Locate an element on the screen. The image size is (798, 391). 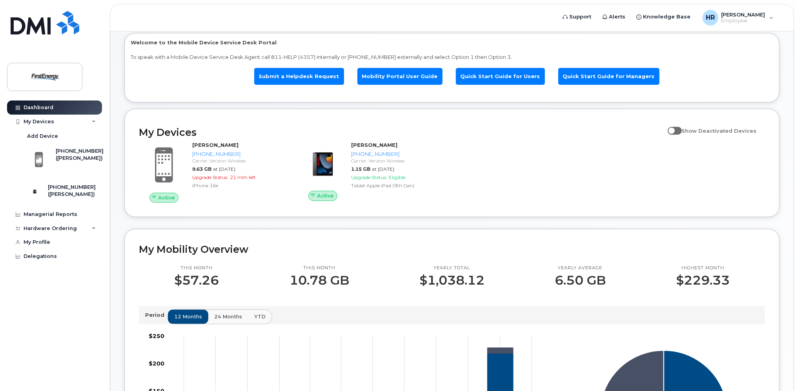
span: YTD is located at coordinates (260, 316).